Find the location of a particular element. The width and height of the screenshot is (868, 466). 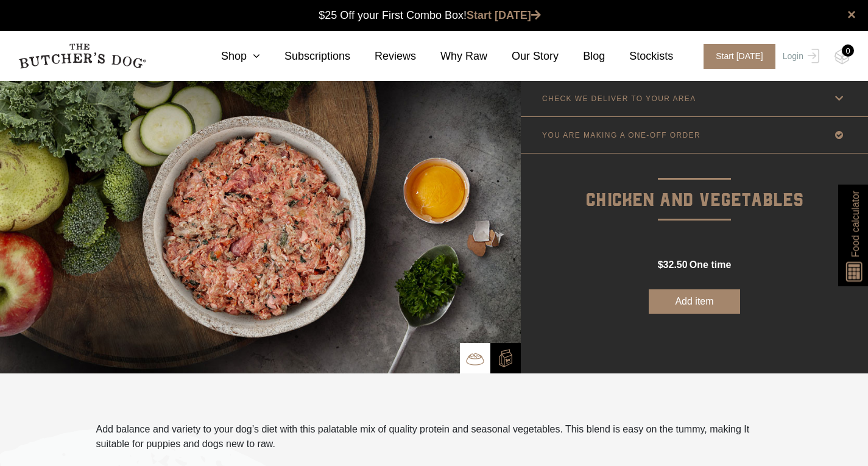

a: Shop is located at coordinates (228, 56).